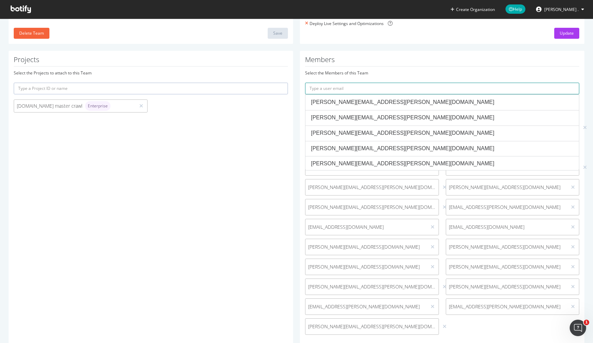 The width and height of the screenshot is (593, 343). What do you see at coordinates (562, 9) in the screenshot?
I see `span: Balajee .` at bounding box center [562, 9].